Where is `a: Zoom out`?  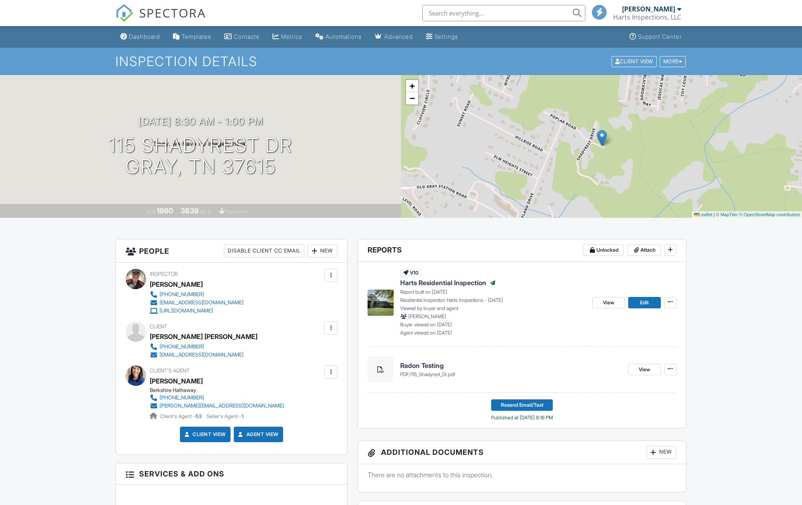
a: Zoom out is located at coordinates (412, 98).